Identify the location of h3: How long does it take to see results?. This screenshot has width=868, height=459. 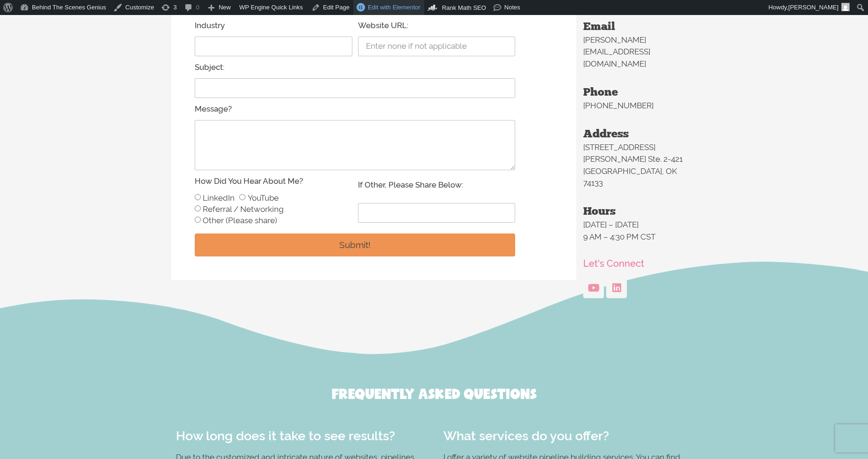
(301, 435).